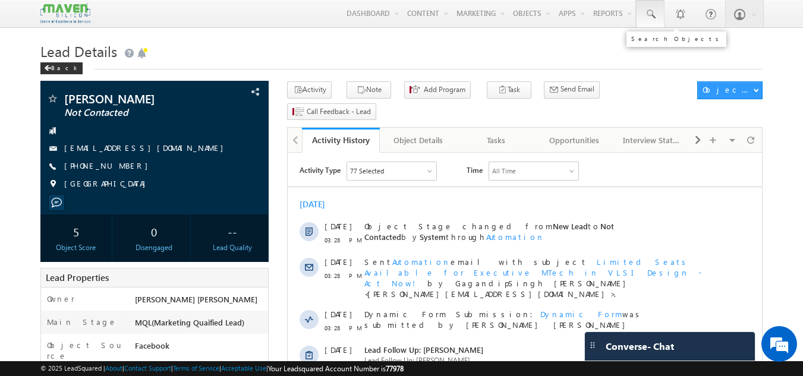 Image resolution: width=803 pixels, height=376 pixels. I want to click on span: Completed on:, so click(212, 220).